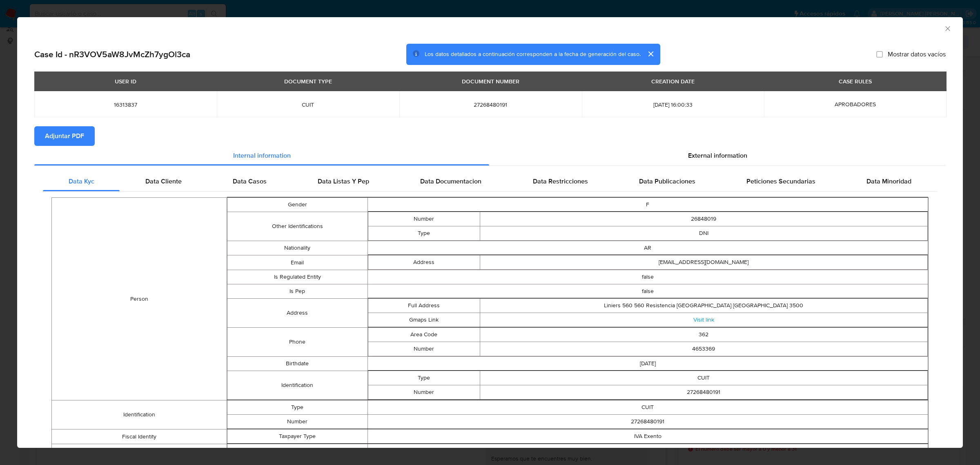 This screenshot has height=465, width=980. Describe the element at coordinates (879, 55) in the screenshot. I see `input: Mostrar datos vacíos` at that location.